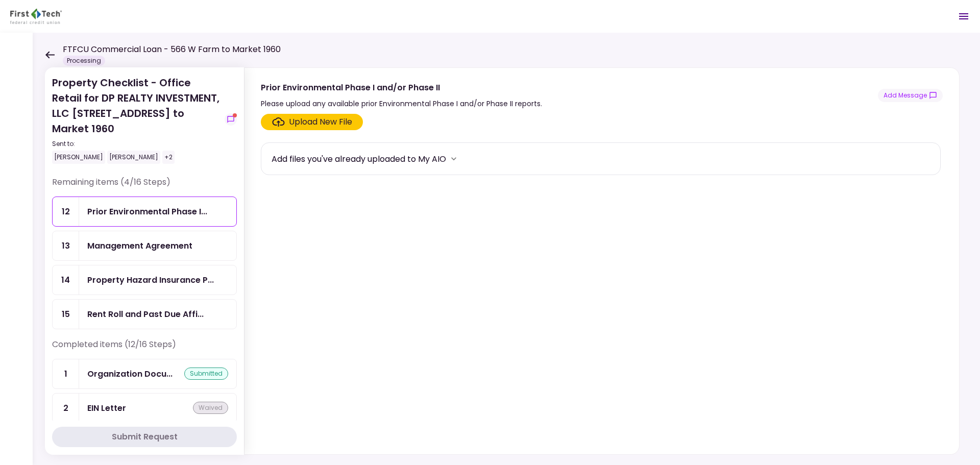 The image size is (980, 465). I want to click on div: 12, so click(66, 211).